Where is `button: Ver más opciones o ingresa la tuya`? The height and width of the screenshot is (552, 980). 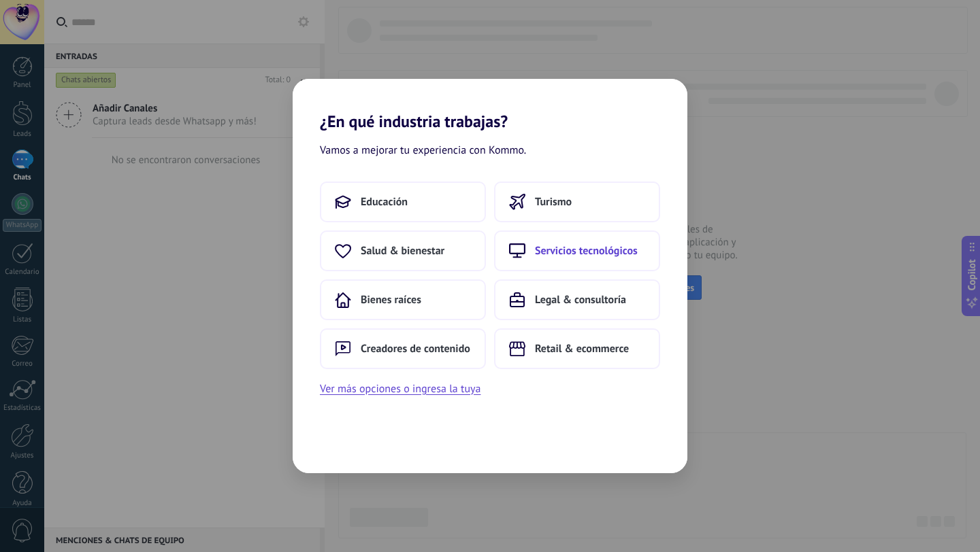
button: Ver más opciones o ingresa la tuya is located at coordinates (400, 389).